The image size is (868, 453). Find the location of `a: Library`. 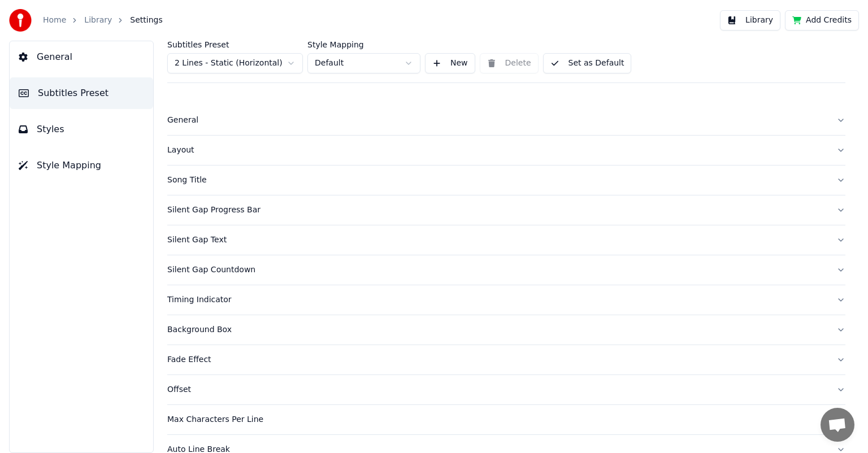

a: Library is located at coordinates (98, 20).